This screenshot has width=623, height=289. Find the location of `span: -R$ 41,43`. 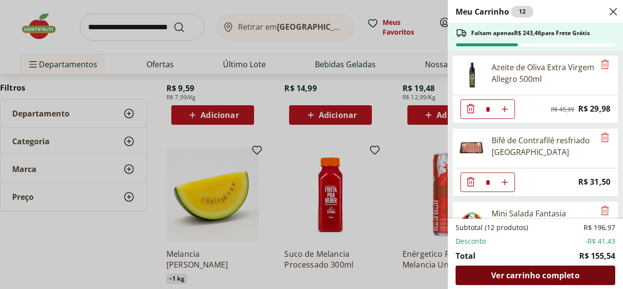

span: -R$ 41,43 is located at coordinates (601, 241).